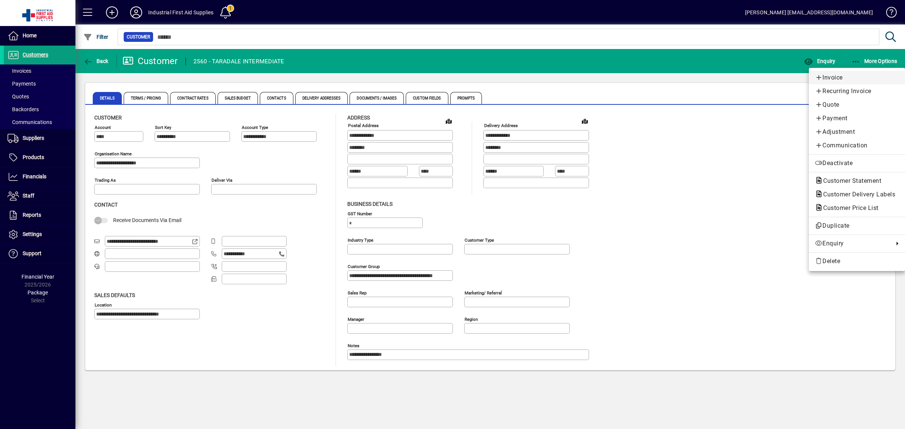 The height and width of the screenshot is (429, 905). Describe the element at coordinates (850, 181) in the screenshot. I see `span: Customer Statement` at that location.